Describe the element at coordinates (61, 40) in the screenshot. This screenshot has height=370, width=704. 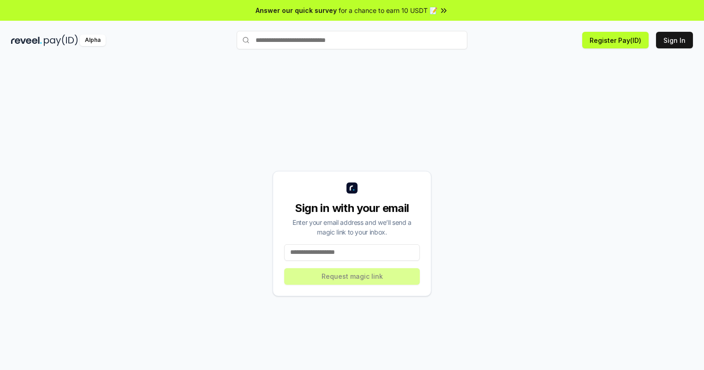
I see `img: pay_id` at that location.